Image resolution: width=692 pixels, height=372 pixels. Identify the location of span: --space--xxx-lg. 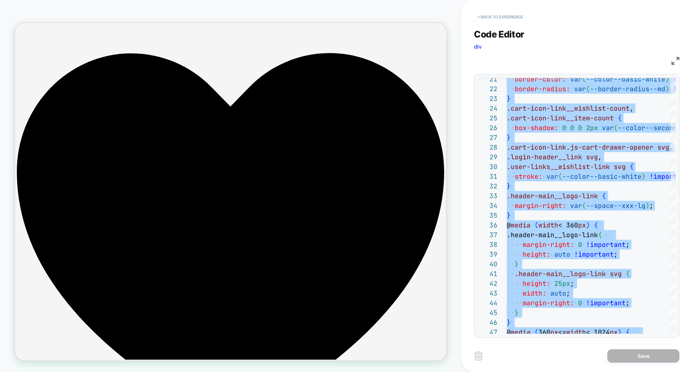
(615, 205).